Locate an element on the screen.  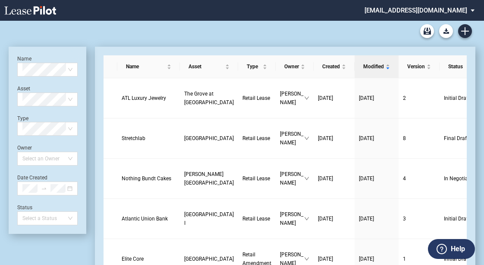
a: 1 is located at coordinates (419, 259).